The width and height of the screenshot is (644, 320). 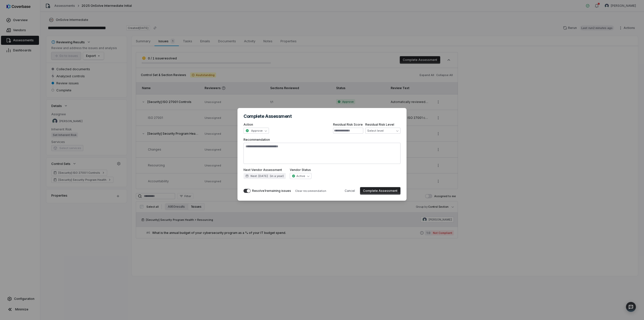 What do you see at coordinates (271, 191) in the screenshot?
I see `div: Resolve 1 remaining issues` at bounding box center [271, 191].